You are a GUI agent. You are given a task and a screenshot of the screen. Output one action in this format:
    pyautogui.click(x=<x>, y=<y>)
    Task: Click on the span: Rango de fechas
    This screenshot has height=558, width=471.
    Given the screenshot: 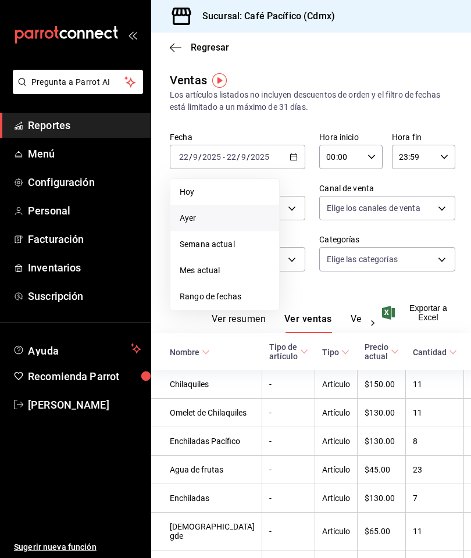 What is the action you would take?
    pyautogui.click(x=225, y=297)
    